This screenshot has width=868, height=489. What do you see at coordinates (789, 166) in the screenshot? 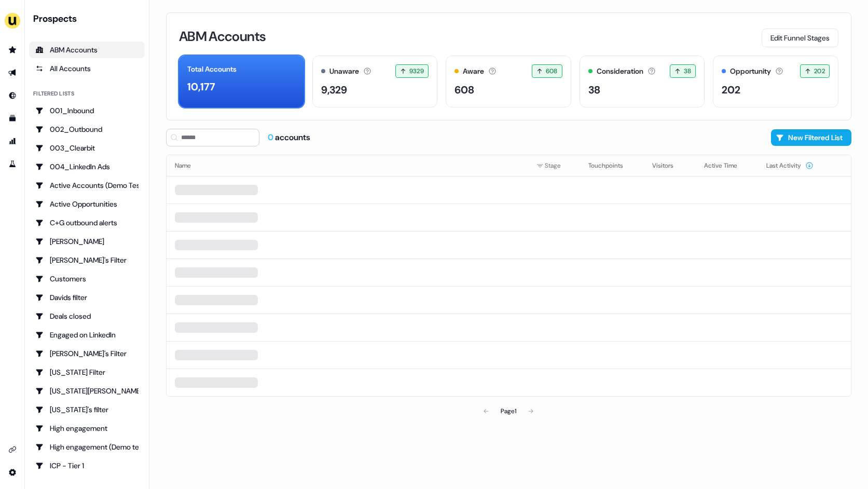
I see `button: Last Activity` at bounding box center [789, 166].